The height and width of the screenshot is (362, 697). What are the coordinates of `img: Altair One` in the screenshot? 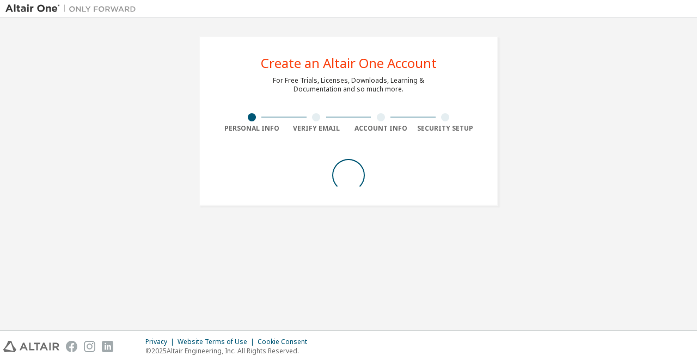 It's located at (73, 9).